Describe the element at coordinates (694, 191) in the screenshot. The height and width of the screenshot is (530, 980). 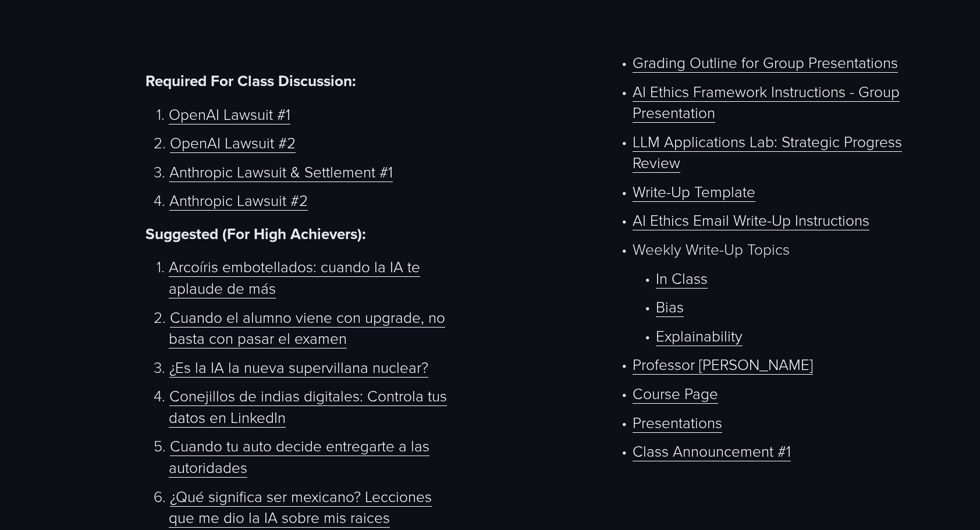
I see `a: Write-Up Template` at that location.